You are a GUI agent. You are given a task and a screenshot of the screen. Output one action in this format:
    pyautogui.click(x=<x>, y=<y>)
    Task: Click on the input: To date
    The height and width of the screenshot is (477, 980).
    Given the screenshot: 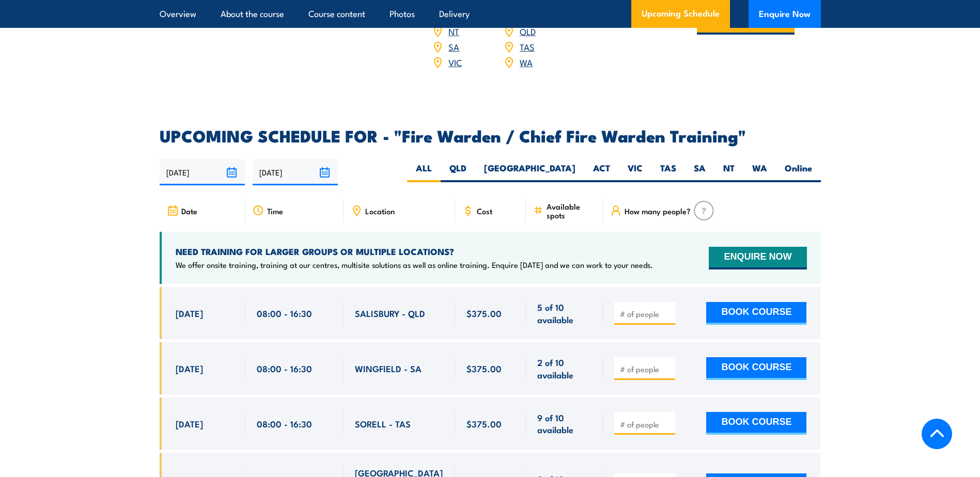 What is the action you would take?
    pyautogui.click(x=295, y=172)
    